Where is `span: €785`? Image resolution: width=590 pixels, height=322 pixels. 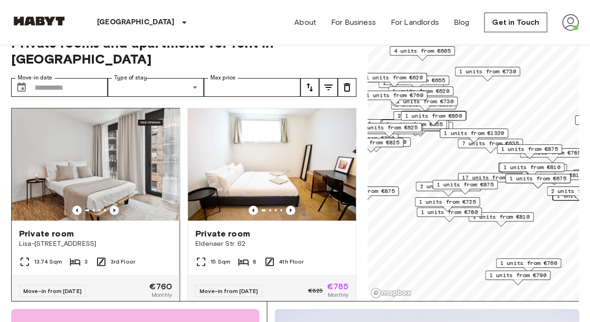
span: €785 is located at coordinates (337, 286).